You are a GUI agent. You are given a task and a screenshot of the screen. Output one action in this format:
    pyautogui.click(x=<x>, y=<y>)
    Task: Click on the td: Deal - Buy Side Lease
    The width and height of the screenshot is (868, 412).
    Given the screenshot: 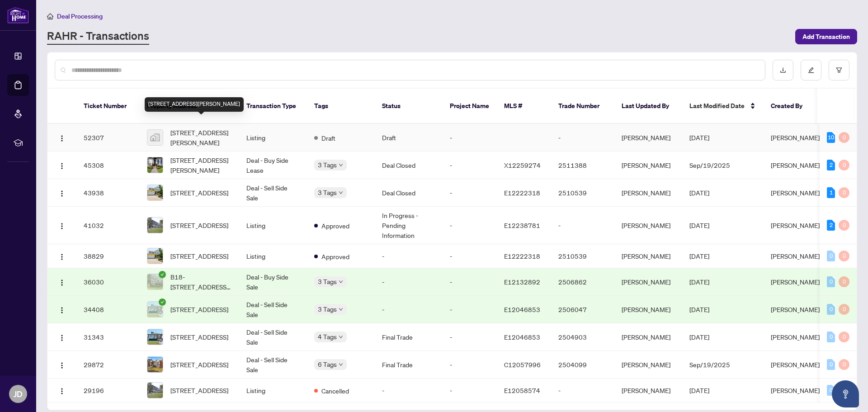 What is the action you would take?
    pyautogui.click(x=273, y=165)
    